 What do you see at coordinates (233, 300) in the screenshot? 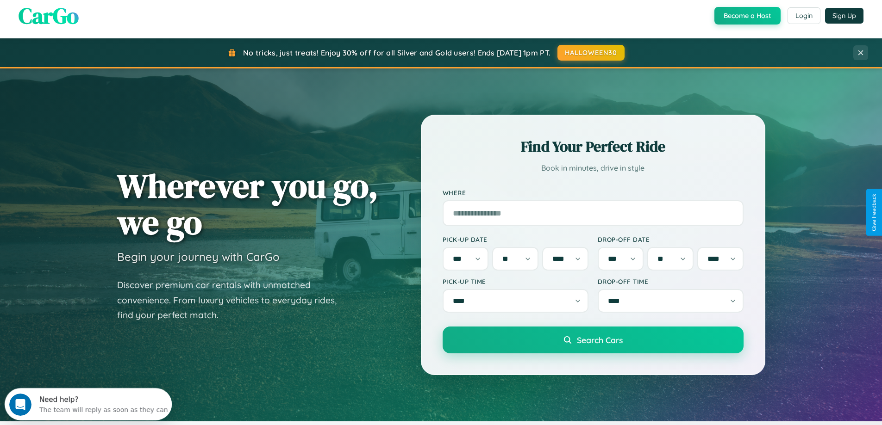
I see `p: Discover premium car rentals with unmatched convenience. From luxury vehicles to everyday rides, ...` at bounding box center [233, 300].